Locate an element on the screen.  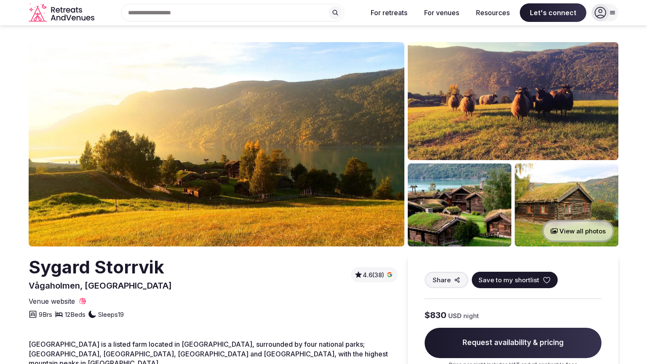
span: USD is located at coordinates (455, 316).